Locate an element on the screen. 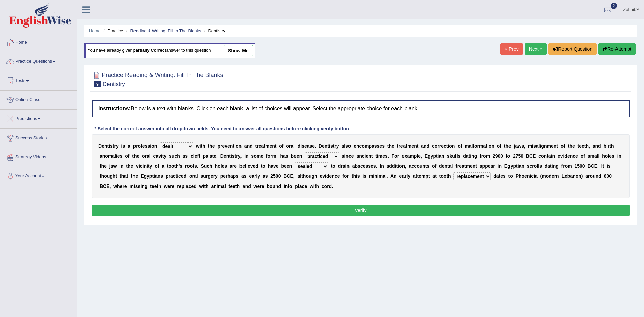 Image resolution: width=644 pixels, height=317 pixels. a: Practice Questions is located at coordinates (39, 60).